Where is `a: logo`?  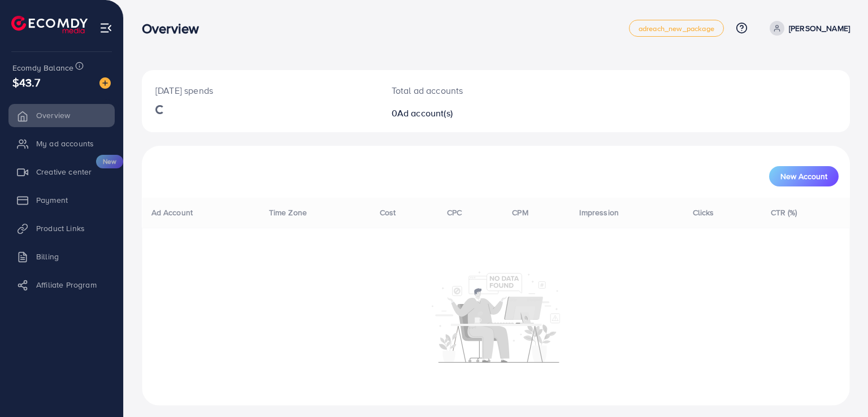
a: logo is located at coordinates (49, 24).